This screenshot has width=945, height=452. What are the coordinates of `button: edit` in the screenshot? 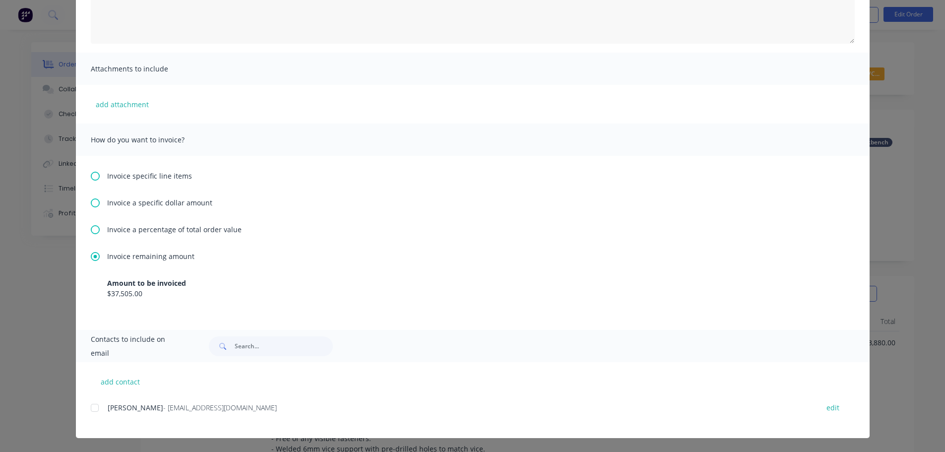 It's located at (833, 407).